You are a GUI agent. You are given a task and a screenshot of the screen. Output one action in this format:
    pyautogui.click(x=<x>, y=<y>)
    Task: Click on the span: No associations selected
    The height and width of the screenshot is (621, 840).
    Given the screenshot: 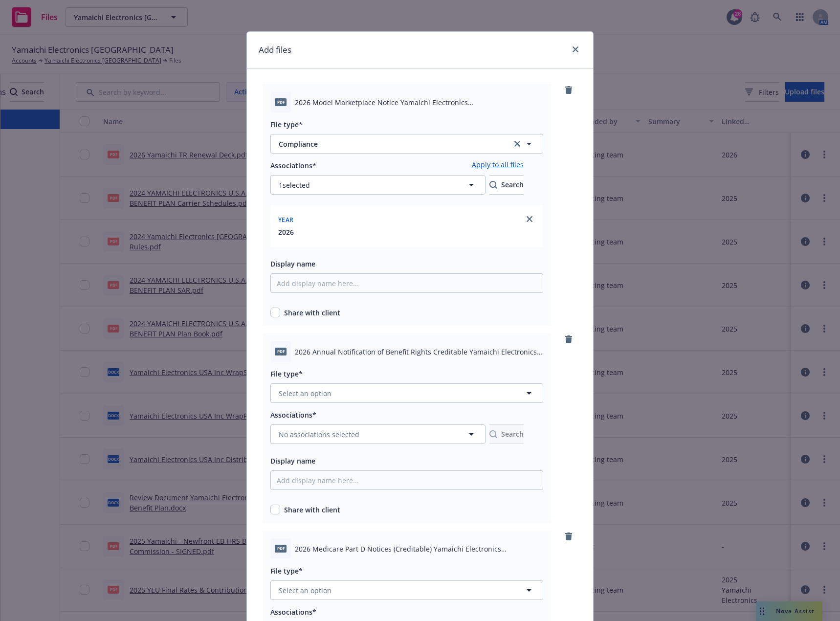 What is the action you would take?
    pyautogui.click(x=319, y=434)
    